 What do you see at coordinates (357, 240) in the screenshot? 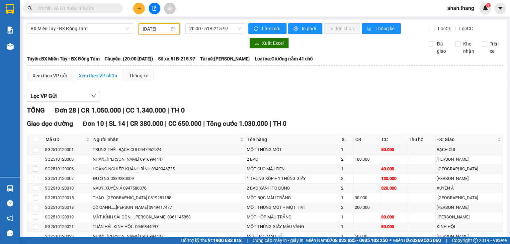
I see `strong: 0708 023 035 - 0935 103 250` at bounding box center [357, 240].